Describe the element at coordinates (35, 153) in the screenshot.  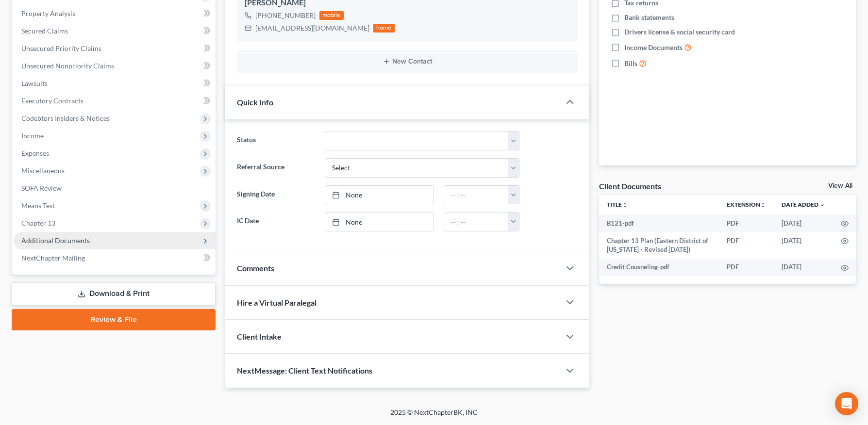
I see `span: Expenses` at that location.